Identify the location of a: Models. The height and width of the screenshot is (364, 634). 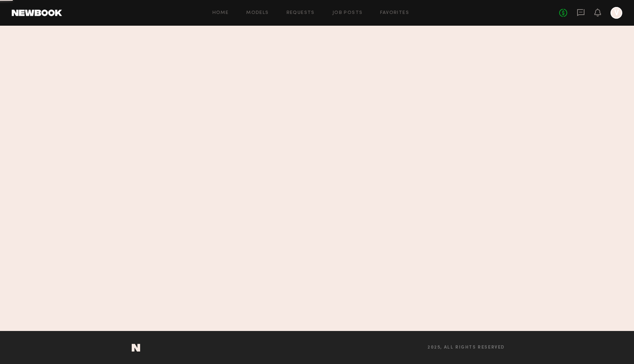
(258, 13).